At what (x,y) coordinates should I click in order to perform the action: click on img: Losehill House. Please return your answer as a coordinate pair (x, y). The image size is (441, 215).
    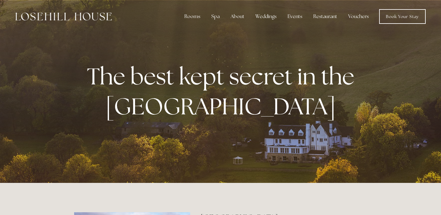
    Looking at the image, I should click on (63, 17).